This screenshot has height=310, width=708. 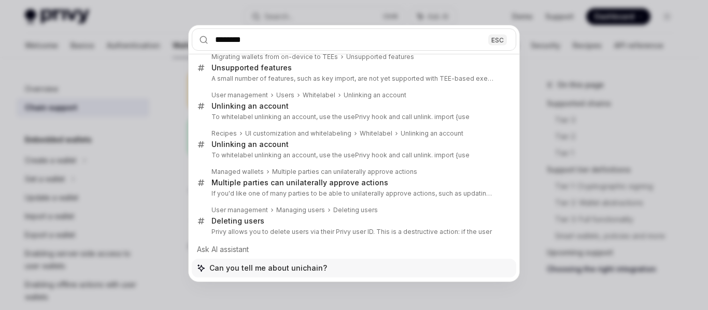 What do you see at coordinates (298, 134) in the screenshot?
I see `div: UI customization and whitelabeling` at bounding box center [298, 134].